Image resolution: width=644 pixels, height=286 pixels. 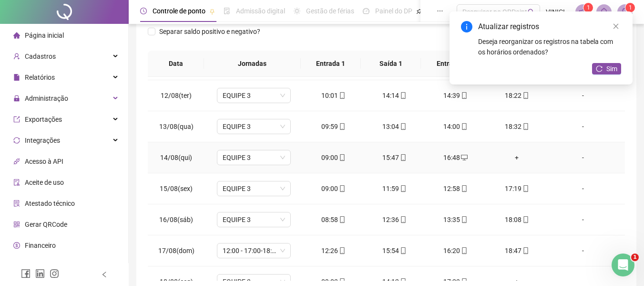 I want to click on span: clock-circle, so click(x=143, y=11).